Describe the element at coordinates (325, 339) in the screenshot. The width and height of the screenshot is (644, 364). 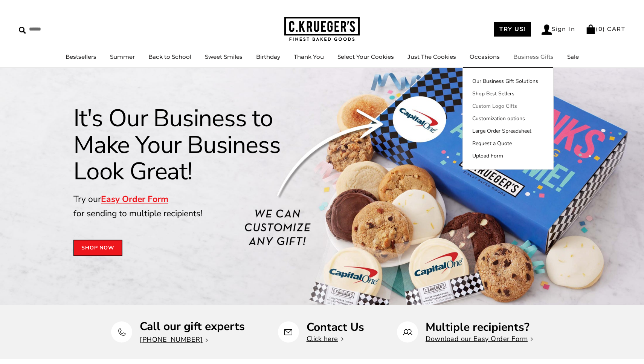
I see `a: Click here` at that location.